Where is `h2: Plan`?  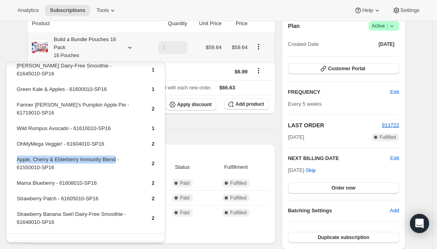 h2: Plan is located at coordinates (294, 26).